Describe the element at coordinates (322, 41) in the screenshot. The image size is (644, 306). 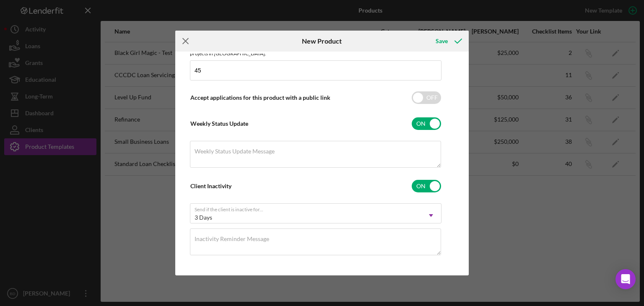
I see `h6: New Product` at that location.